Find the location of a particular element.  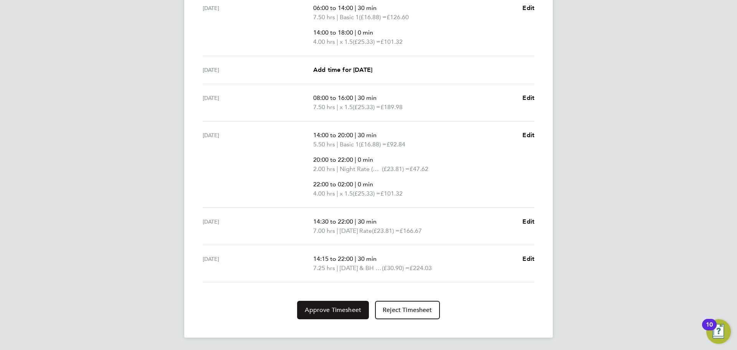

button: Open Resource Center, 10 new notifications is located at coordinates (719, 331).